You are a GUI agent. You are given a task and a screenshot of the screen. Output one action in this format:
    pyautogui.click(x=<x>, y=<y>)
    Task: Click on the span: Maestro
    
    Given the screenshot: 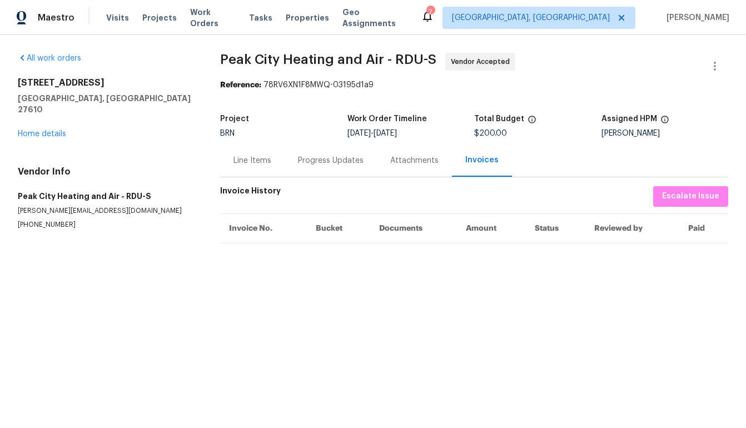 What is the action you would take?
    pyautogui.click(x=56, y=18)
    